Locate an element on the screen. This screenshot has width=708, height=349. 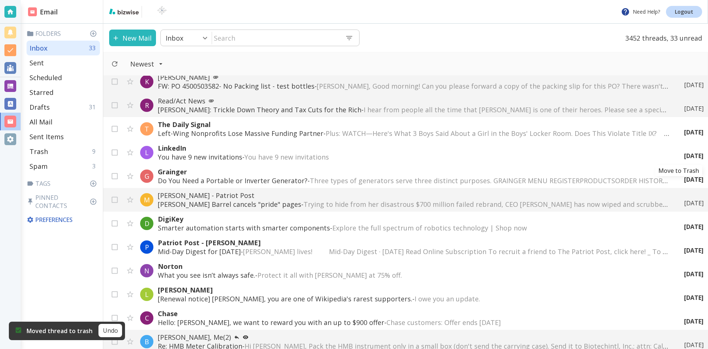
div: Scheduled is located at coordinates (63, 77).